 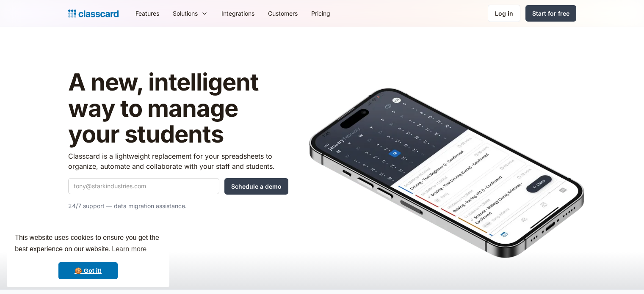 I want to click on a: Customers, so click(x=283, y=13).